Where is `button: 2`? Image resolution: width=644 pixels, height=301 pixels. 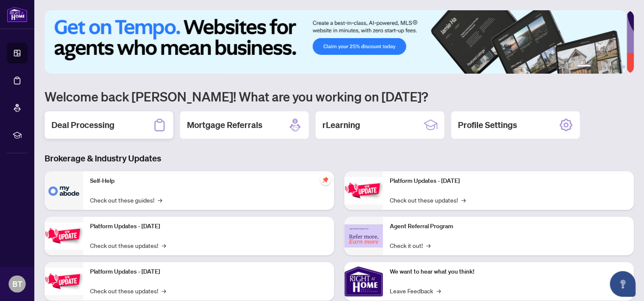 button: 2 is located at coordinates (596, 67).